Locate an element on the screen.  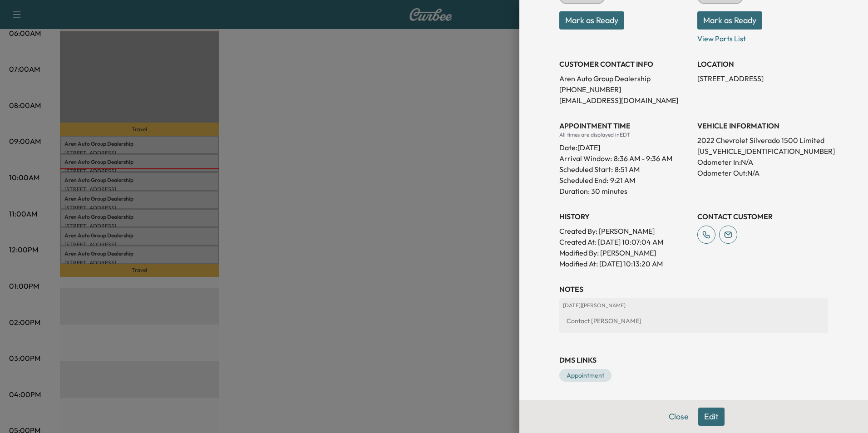
p: Odometer Out: N/A is located at coordinates (763, 173).